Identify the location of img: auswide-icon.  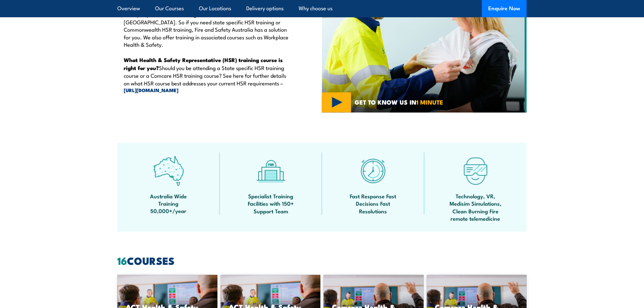
(169, 171).